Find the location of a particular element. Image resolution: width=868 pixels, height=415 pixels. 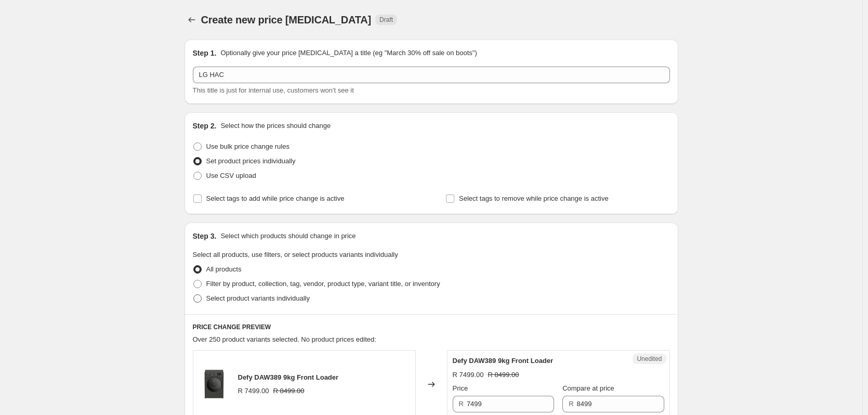

span: Price is located at coordinates (460, 388).